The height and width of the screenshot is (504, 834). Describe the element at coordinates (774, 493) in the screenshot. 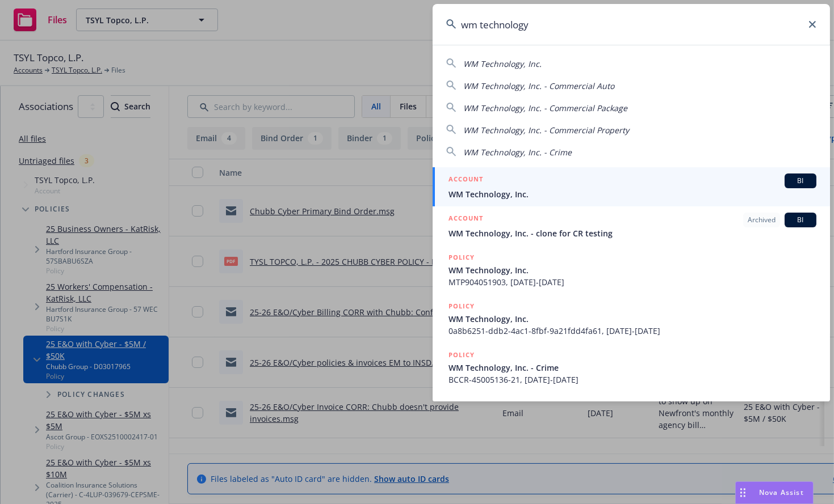

I see `button: Nova Assist` at that location.